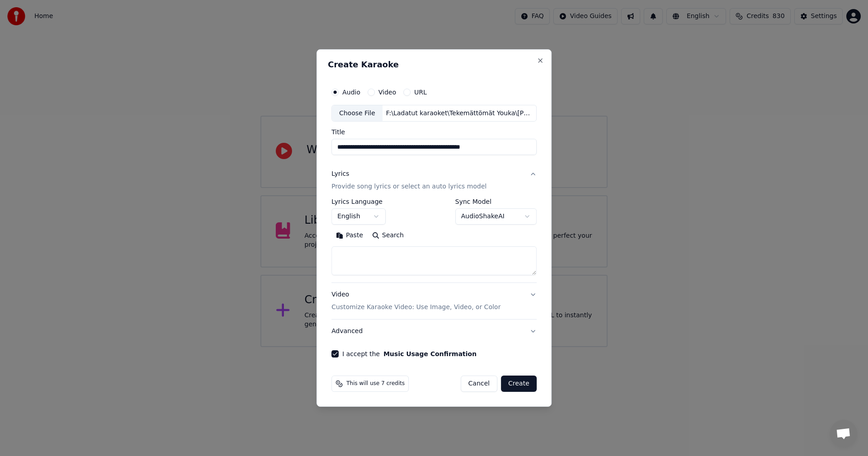  I want to click on button: I accept the, so click(430, 353).